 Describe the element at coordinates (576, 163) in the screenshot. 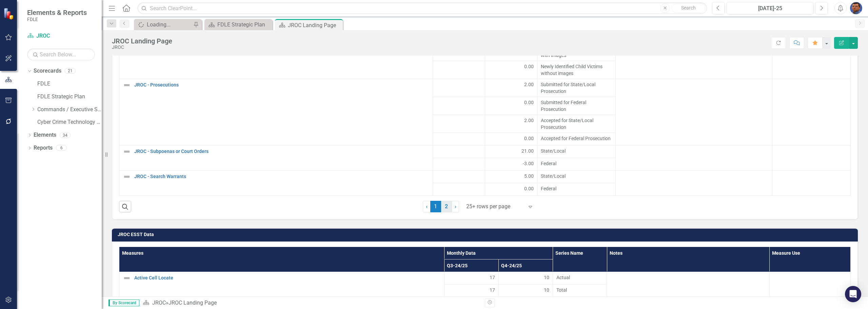

I see `span: Federal` at that location.